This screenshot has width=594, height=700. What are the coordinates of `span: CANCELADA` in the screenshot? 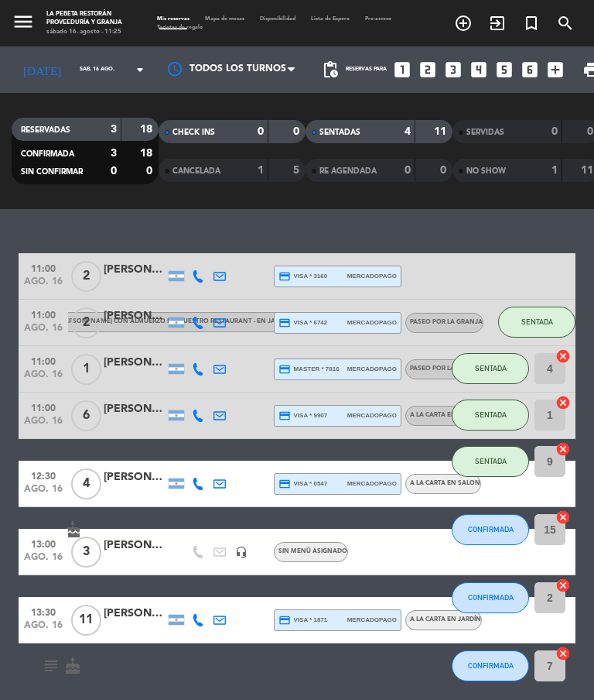 It's located at (196, 171).